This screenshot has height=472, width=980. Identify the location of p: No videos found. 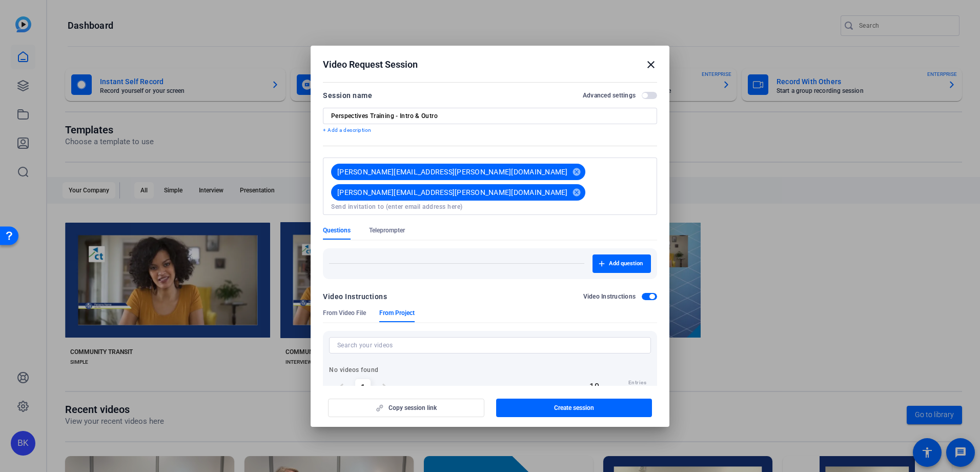
(490, 370).